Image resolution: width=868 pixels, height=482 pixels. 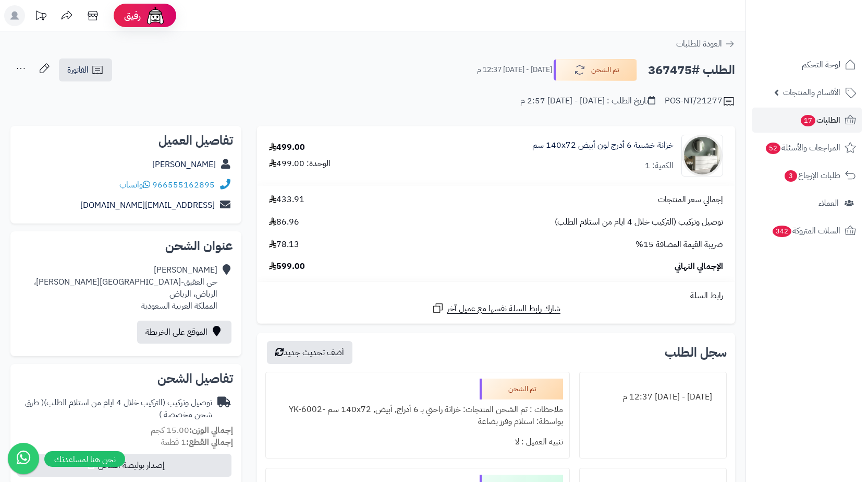 What do you see at coordinates (211, 430) in the screenshot?
I see `strong: إجمالي الوزن:` at bounding box center [211, 430].